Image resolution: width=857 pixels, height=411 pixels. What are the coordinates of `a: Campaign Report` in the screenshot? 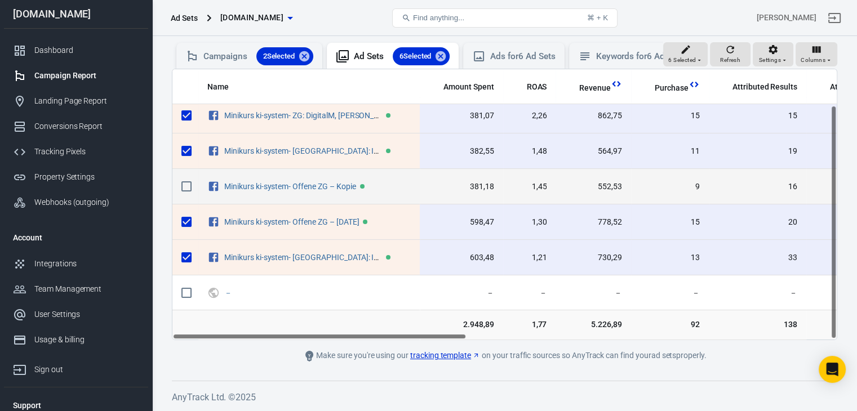 It's located at (76, 75).